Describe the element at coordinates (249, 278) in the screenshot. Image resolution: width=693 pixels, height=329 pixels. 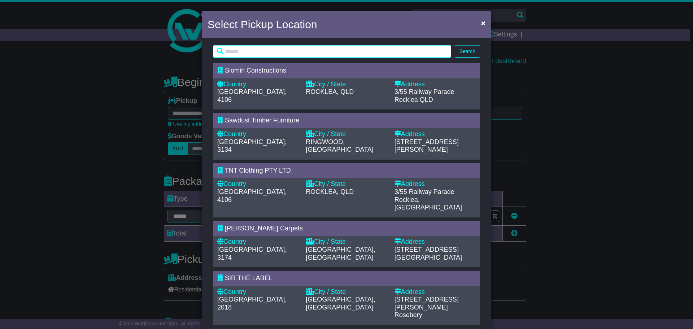
I see `span: SIR THE LABEL` at that location.